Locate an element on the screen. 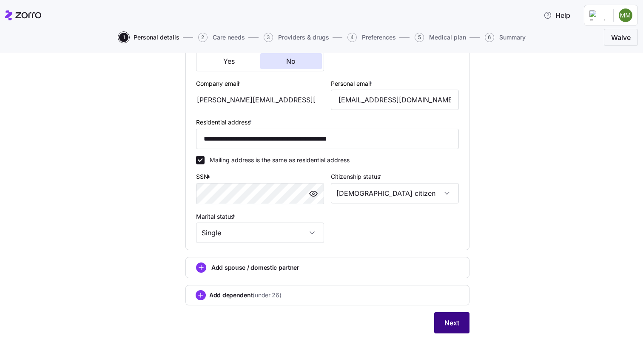 The width and height of the screenshot is (643, 364). span: 3 is located at coordinates (268, 37).